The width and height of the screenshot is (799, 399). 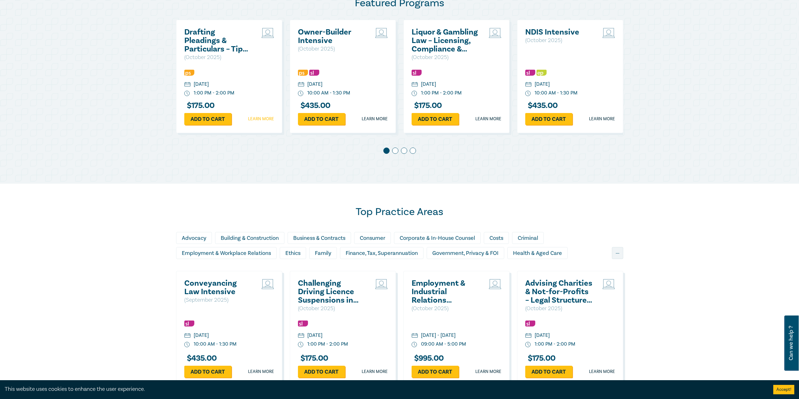 I want to click on div: Costs, so click(x=496, y=238).